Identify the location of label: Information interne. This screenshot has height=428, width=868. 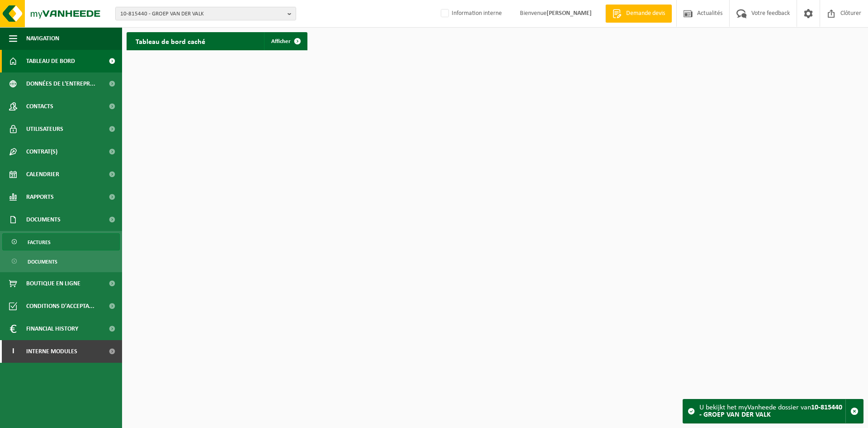
(470, 13).